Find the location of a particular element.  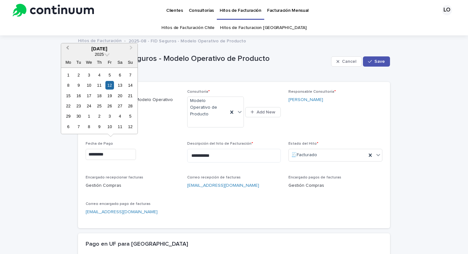

button: Save is located at coordinates (376, 61).